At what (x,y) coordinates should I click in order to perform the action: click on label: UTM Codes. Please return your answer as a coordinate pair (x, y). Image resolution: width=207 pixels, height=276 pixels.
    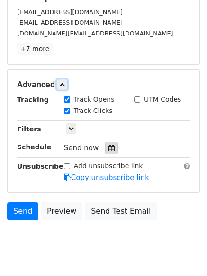
    Looking at the image, I should click on (162, 99).